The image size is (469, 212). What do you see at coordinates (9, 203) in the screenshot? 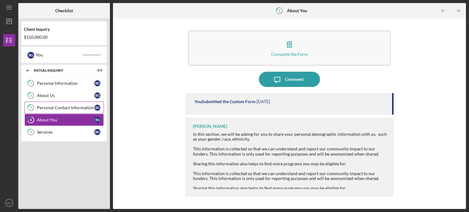
I see `text: BG` at bounding box center [9, 203].